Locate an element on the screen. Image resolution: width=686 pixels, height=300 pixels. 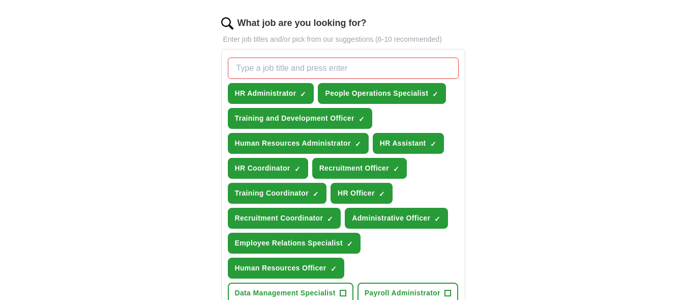
img: search.png is located at coordinates (227, 23).